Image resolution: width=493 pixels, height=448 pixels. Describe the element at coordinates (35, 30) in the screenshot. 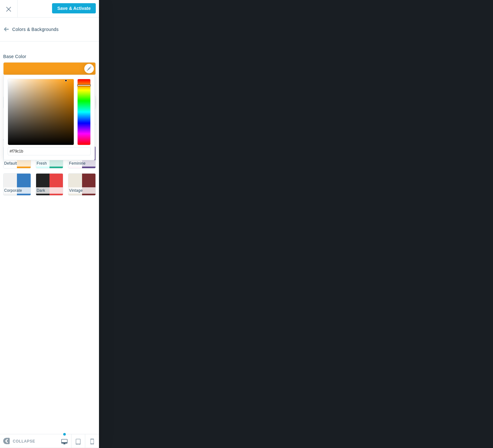

I see `span: Colors & Backgrounds` at that location.